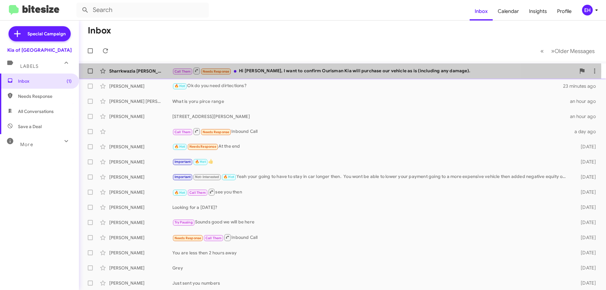  I want to click on div: 23 minutes ago, so click(582, 86).